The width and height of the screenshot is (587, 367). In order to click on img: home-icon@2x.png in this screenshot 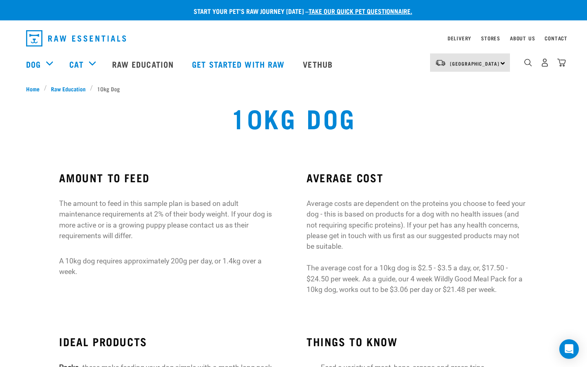, I will do `click(562, 62)`.